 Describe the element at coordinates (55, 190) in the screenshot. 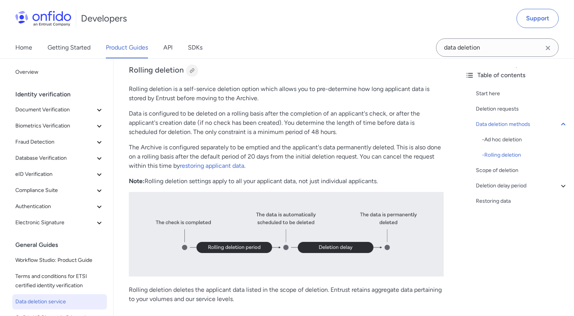

I see `span: Compliance Suite` at that location.